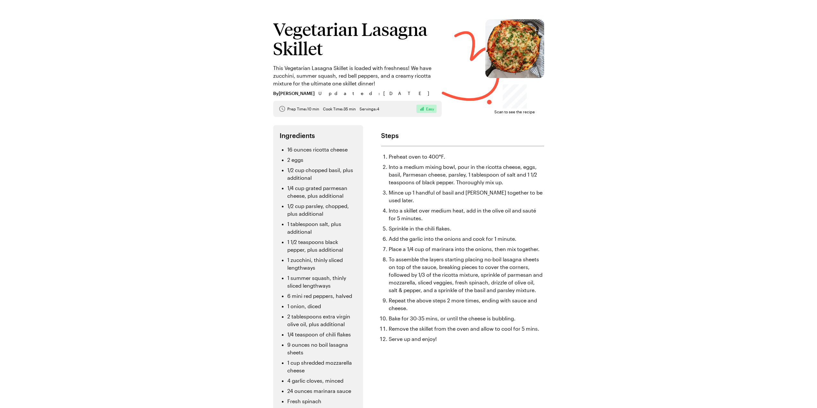 This screenshot has width=817, height=408. Describe the element at coordinates (322, 306) in the screenshot. I see `li: 1 onion, diced` at that location.